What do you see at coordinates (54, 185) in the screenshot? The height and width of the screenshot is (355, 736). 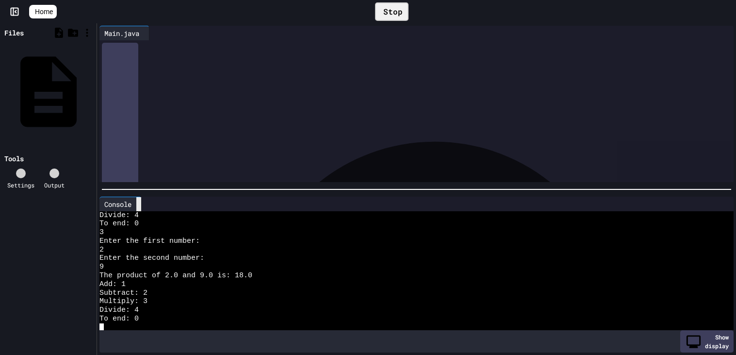 I see `div: Output` at bounding box center [54, 185].